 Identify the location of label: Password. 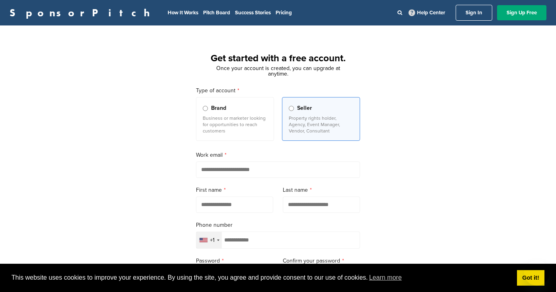
(234, 261).